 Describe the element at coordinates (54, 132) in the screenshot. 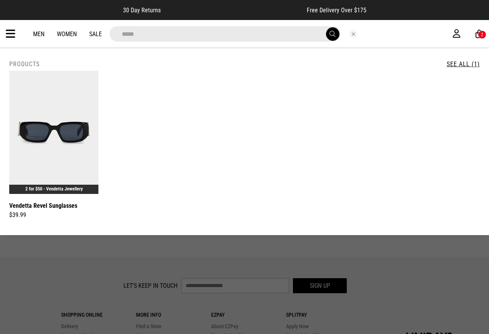

I see `img: Vendetta Revel Sunglasses in Black` at that location.